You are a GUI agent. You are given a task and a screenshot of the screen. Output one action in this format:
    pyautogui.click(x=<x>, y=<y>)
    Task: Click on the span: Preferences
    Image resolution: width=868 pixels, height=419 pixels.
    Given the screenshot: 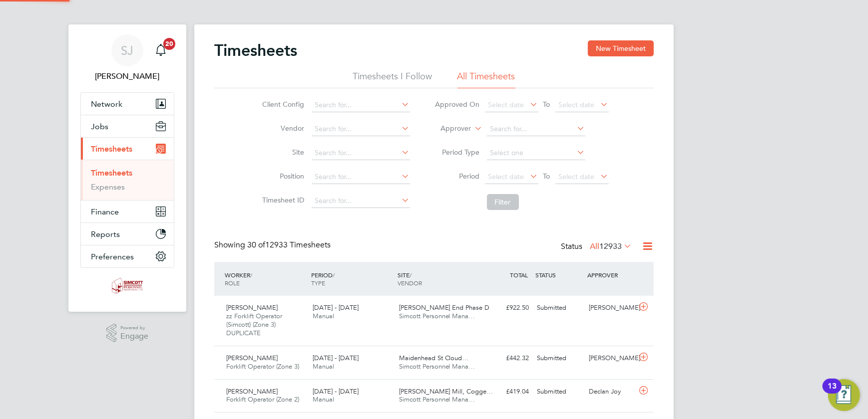 What is the action you would take?
    pyautogui.click(x=112, y=257)
    